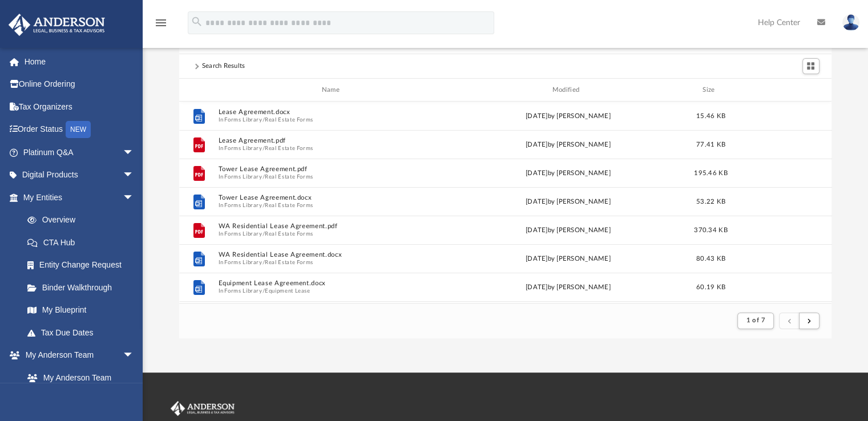 Image resolution: width=868 pixels, height=421 pixels. I want to click on a: Tax Organizers, so click(80, 107).